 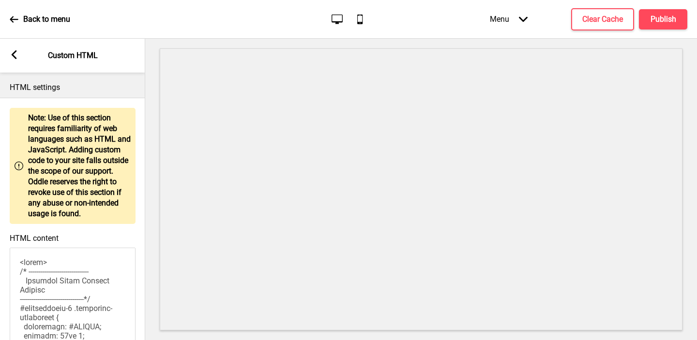 I want to click on h4: Publish, so click(x=663, y=19).